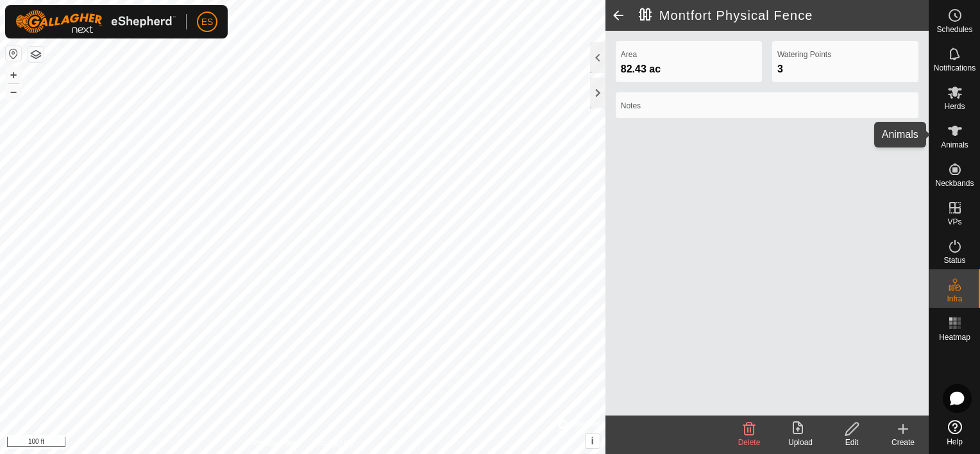 The height and width of the screenshot is (454, 980). Describe the element at coordinates (749, 442) in the screenshot. I see `span: Delete` at that location.